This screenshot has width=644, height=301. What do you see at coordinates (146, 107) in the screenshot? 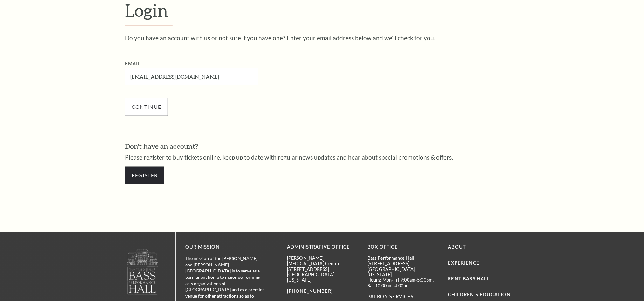
I see `input: Continue` at bounding box center [146, 107].